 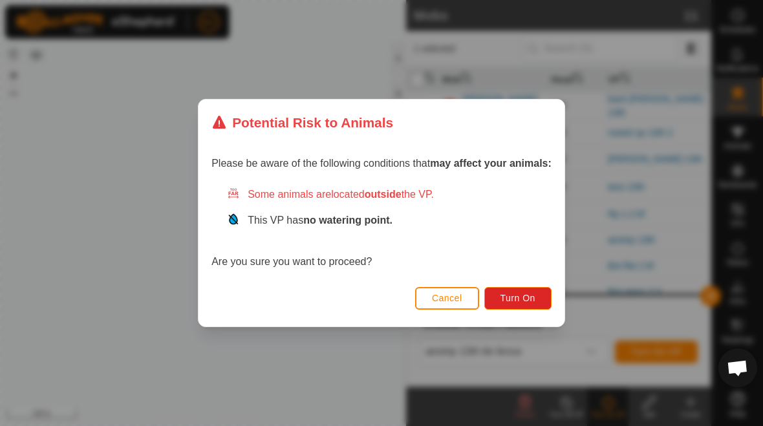 What do you see at coordinates (382, 194) in the screenshot?
I see `span: located the VP.` at bounding box center [382, 194].